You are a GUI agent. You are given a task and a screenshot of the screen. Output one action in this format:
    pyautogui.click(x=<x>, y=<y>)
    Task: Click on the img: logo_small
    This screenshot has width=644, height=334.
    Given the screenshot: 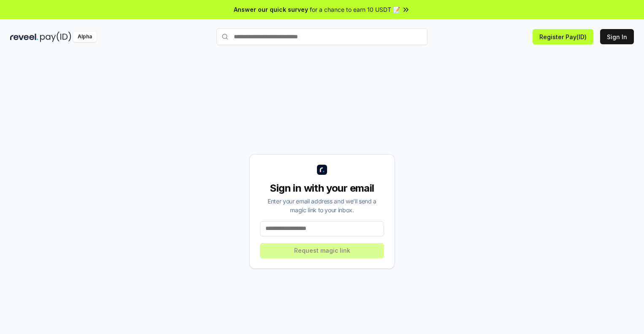 What is the action you would take?
    pyautogui.click(x=322, y=170)
    